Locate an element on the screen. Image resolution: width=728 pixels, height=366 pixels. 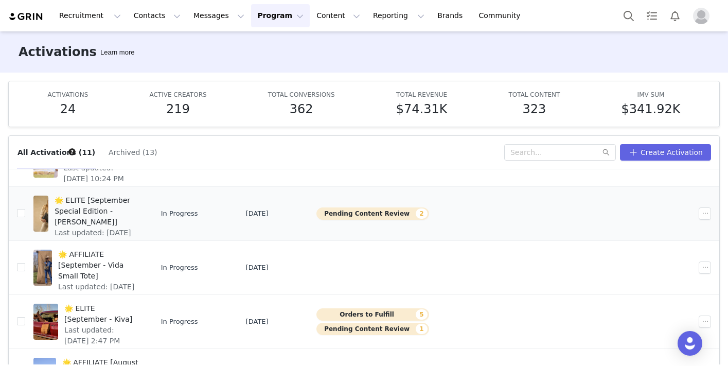
button: Pending Content Review1 is located at coordinates (373, 329).